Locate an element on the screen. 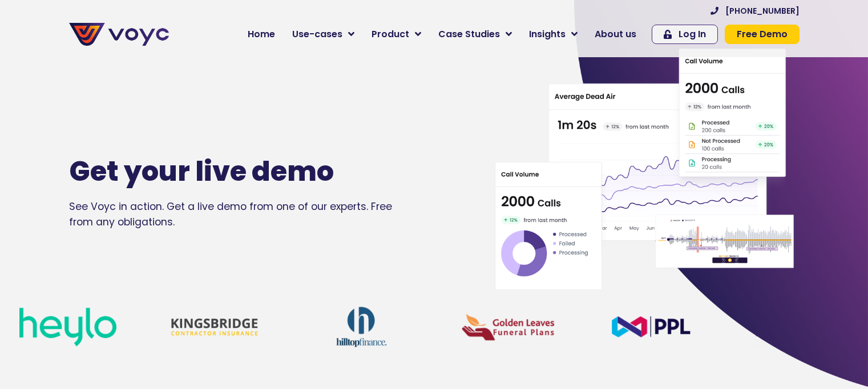 This screenshot has width=868, height=389. span: Use-cases is located at coordinates (318, 34).